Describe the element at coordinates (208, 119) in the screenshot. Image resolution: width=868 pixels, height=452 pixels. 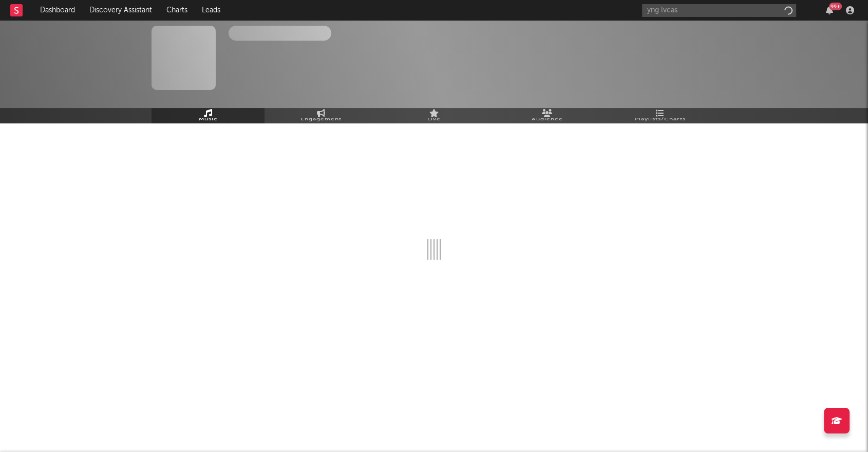
I see `span: Music` at that location.